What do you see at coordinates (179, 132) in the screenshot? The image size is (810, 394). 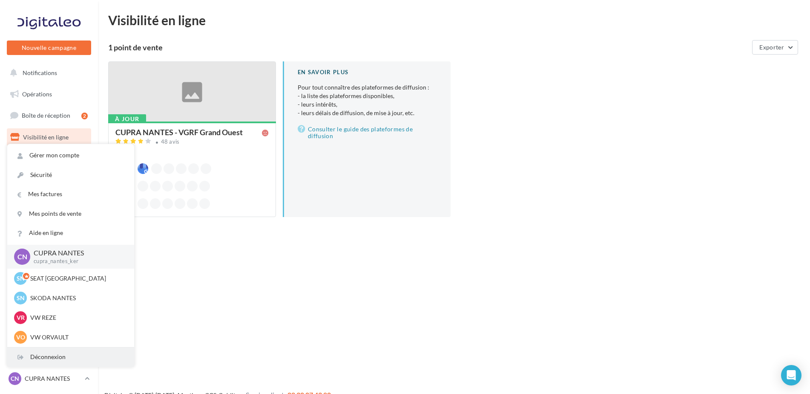 I see `div: CUPRA NANTES - VGRF Grand Ouest` at bounding box center [179, 132].